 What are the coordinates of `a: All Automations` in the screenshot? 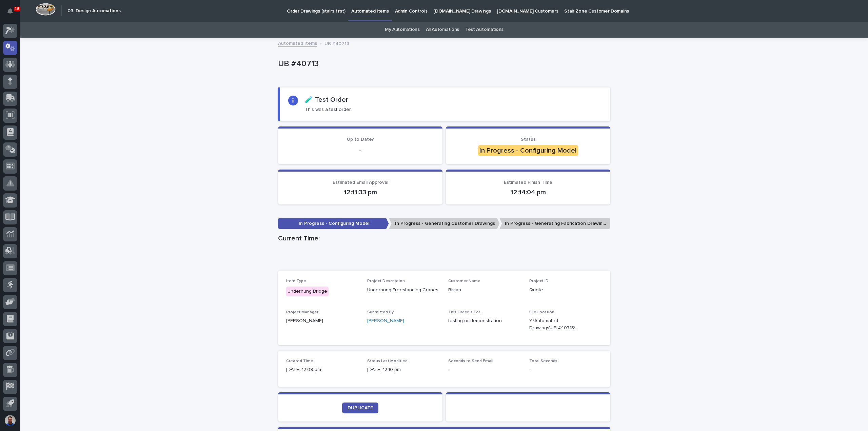 It's located at (443, 29).